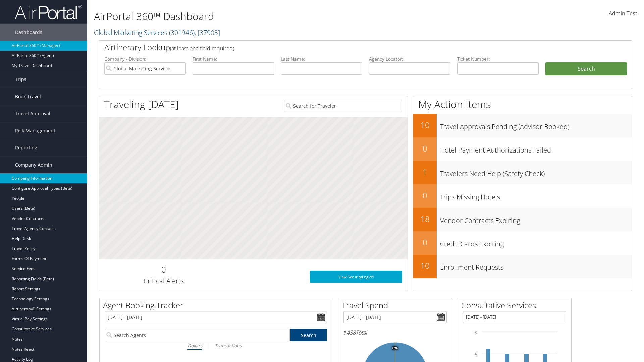  What do you see at coordinates (29, 32) in the screenshot?
I see `span: Dashboards` at bounding box center [29, 32].